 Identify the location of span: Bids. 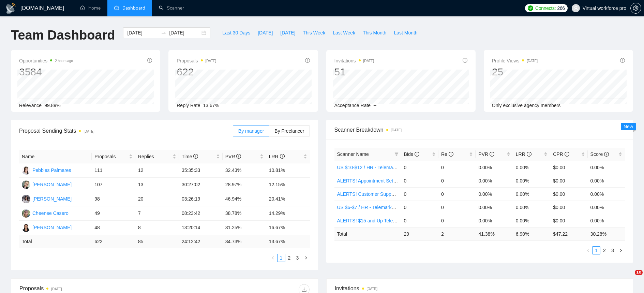
(411, 154).